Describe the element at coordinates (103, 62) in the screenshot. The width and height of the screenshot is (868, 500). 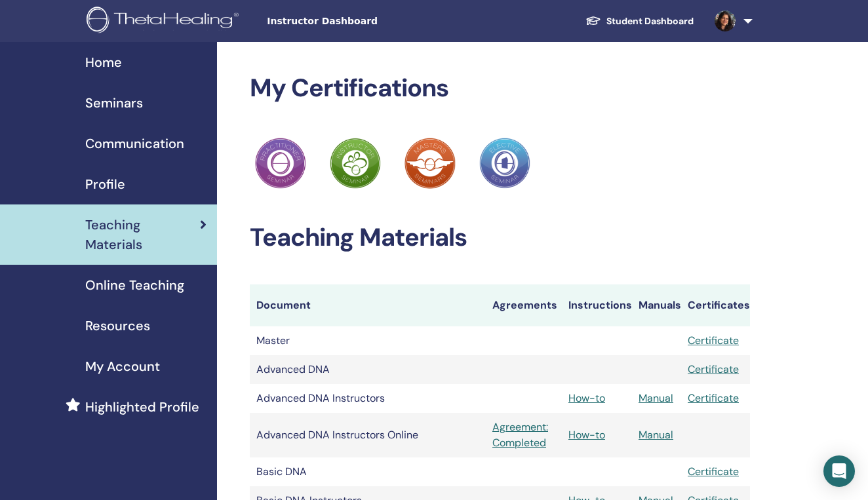
I see `span: Home` at that location.